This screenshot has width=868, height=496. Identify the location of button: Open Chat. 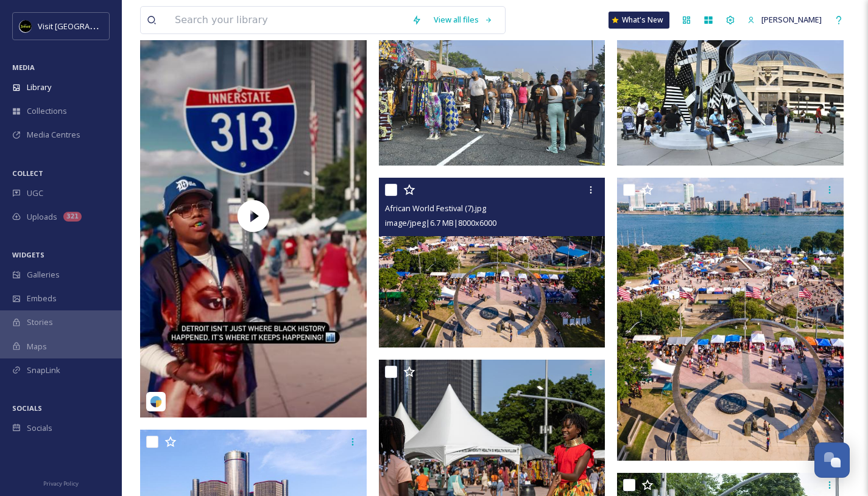
(832, 460).